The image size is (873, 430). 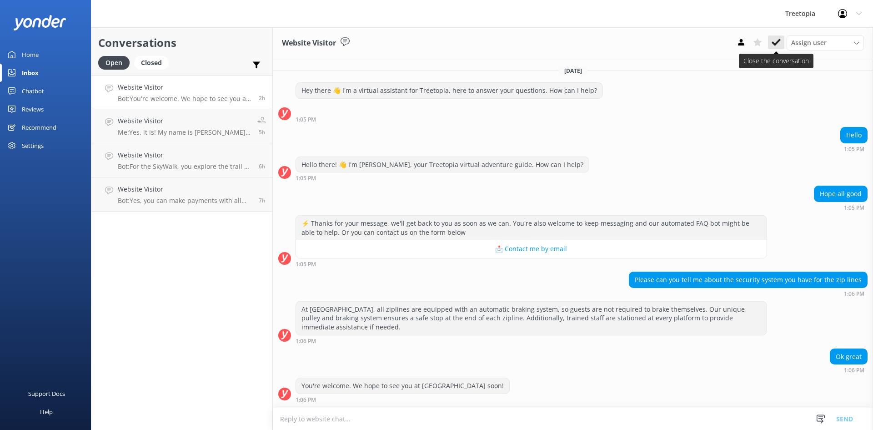 What do you see at coordinates (841, 194) in the screenshot?
I see `div: Hope all good` at bounding box center [841, 194].